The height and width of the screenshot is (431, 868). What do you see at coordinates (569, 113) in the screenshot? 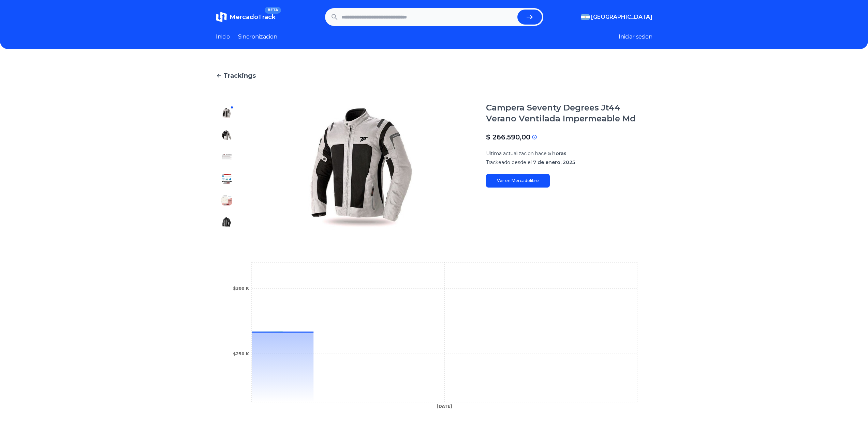
I see `h1: Campera Seventy Degrees Jt44 Verano Ventilada Impermeable Md` at bounding box center [569, 113].